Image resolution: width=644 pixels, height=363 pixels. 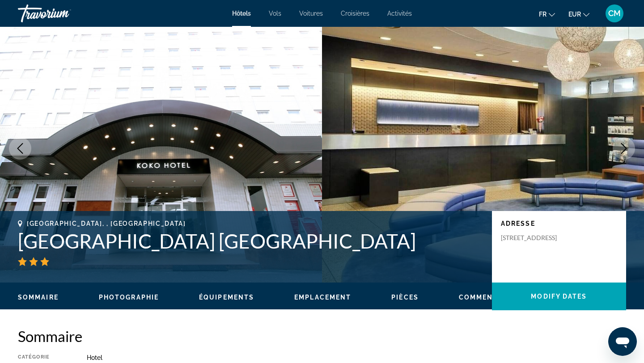 I want to click on span: Pièces, so click(x=404, y=297).